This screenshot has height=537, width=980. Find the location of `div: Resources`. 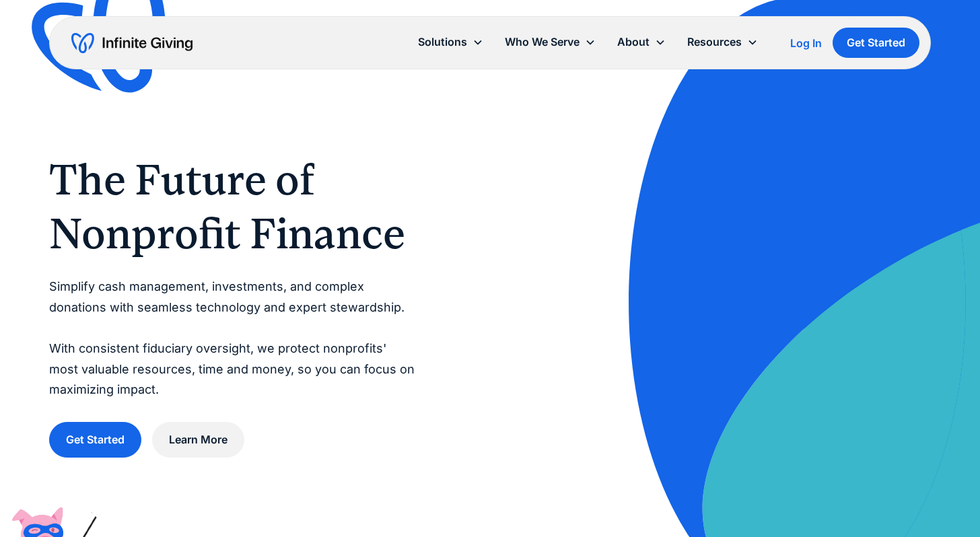

div: Resources is located at coordinates (714, 41).